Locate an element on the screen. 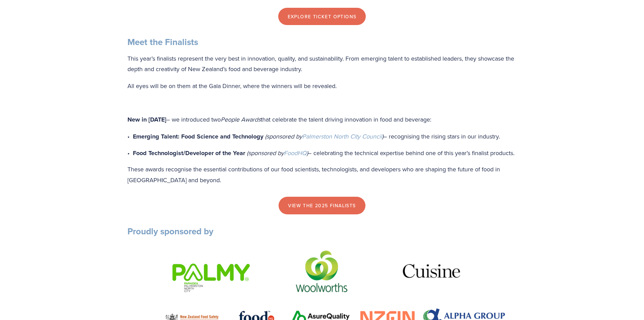 This screenshot has height=320, width=644. em: FoodHQ is located at coordinates (295, 153).